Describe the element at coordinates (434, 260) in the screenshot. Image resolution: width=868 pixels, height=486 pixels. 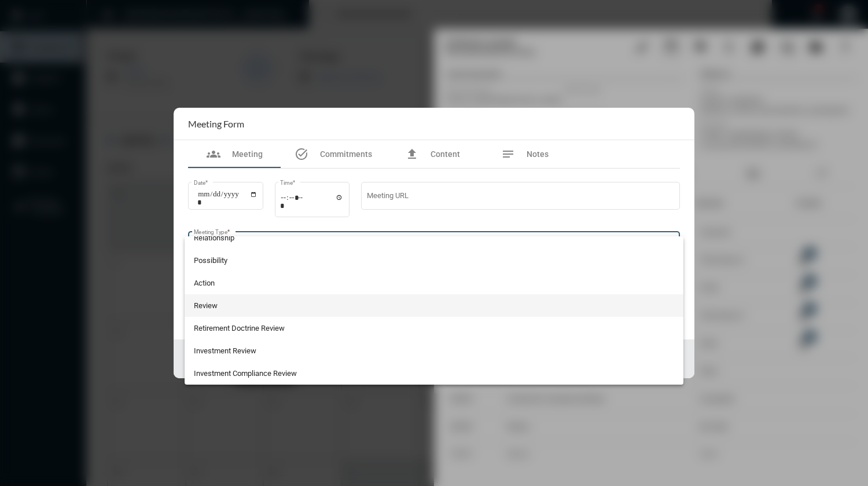
I see `span: Possibility` at that location.